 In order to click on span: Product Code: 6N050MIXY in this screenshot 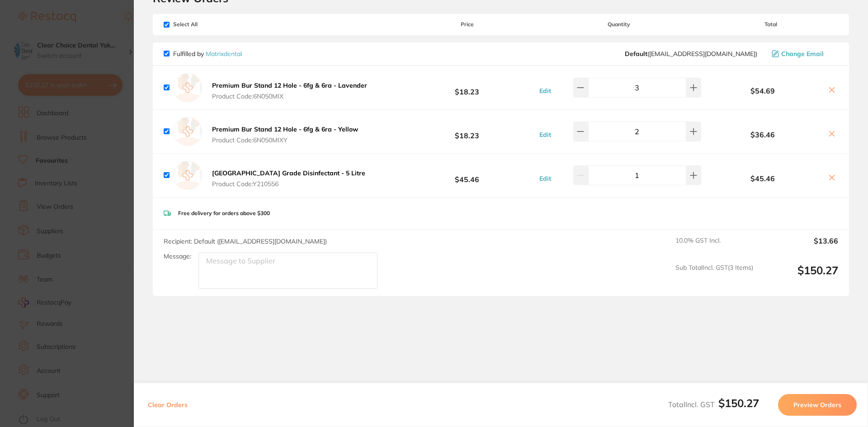, I will do `click(285, 140)`.